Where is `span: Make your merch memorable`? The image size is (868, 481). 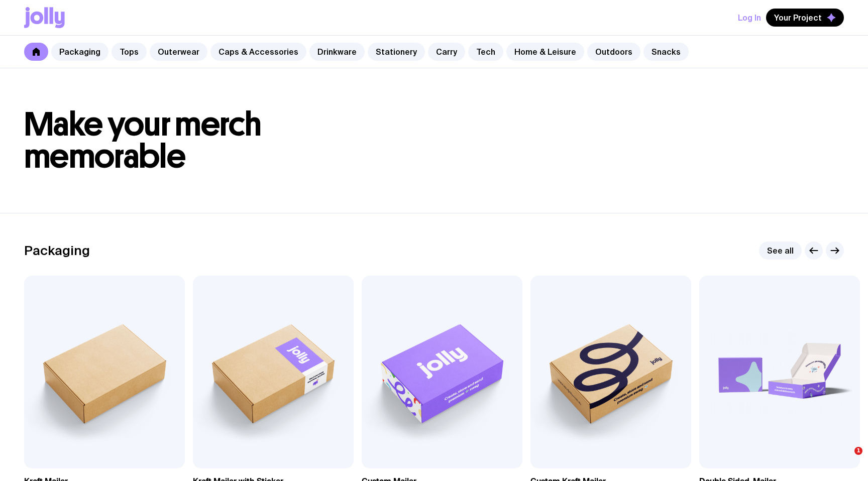
span: Make your merch memorable is located at coordinates (142, 140).